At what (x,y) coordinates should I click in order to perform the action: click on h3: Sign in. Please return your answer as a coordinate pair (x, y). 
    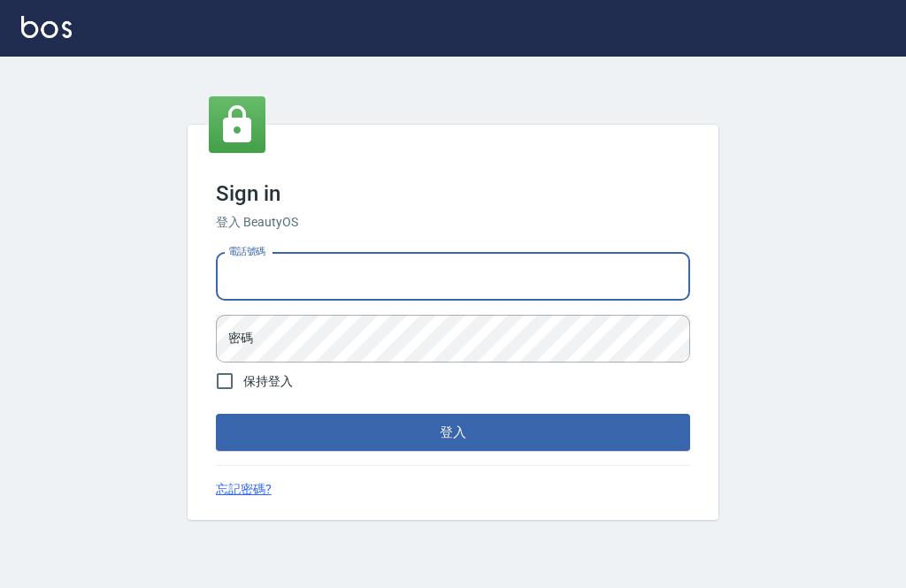
    Looking at the image, I should click on (453, 193).